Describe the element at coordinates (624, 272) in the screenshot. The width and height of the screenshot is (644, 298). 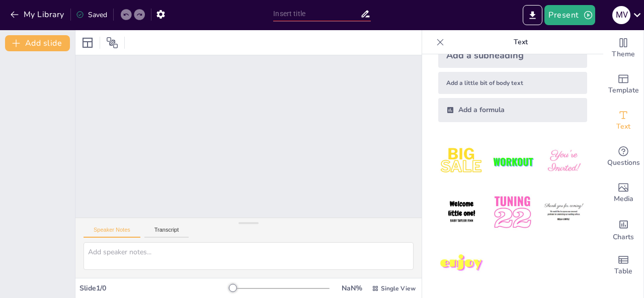
I see `span: Table` at that location.